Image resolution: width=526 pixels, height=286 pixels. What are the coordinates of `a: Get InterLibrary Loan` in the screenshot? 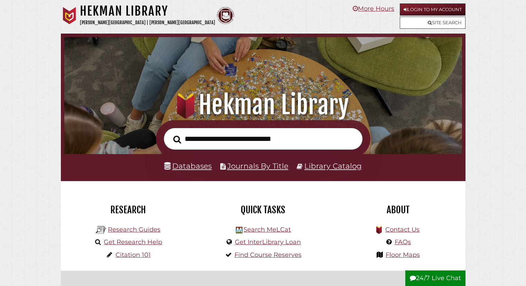 It's located at (268, 242).